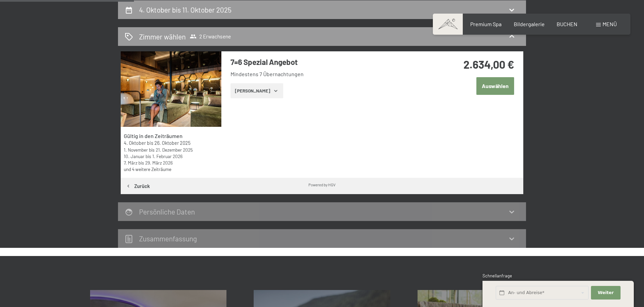 The height and width of the screenshot is (307, 644). What do you see at coordinates (486, 24) in the screenshot?
I see `a: Premium Spa` at bounding box center [486, 24].